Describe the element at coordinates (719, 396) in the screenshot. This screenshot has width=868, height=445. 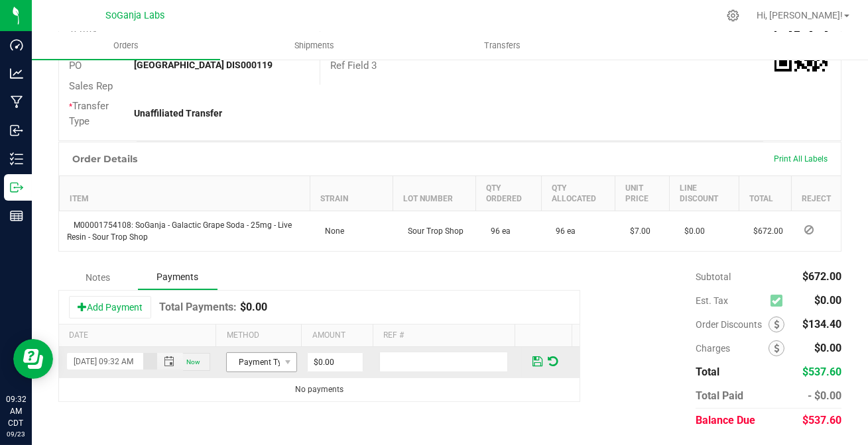
I see `span: Total Paid` at that location.